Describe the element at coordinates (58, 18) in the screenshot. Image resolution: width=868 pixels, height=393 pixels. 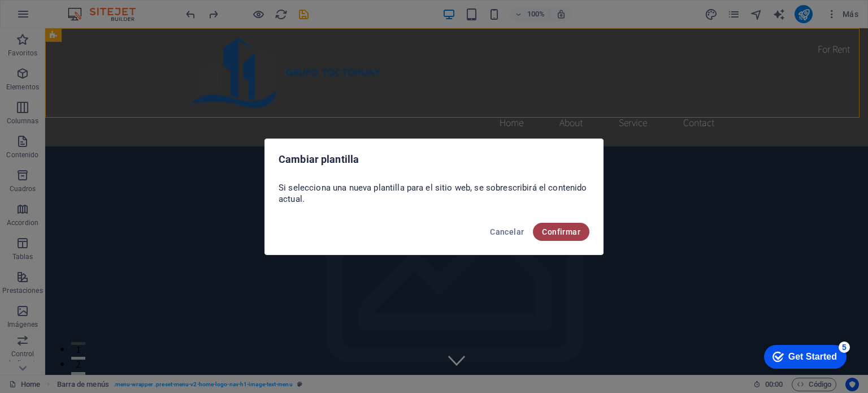
I see `div: Get Started` at that location.